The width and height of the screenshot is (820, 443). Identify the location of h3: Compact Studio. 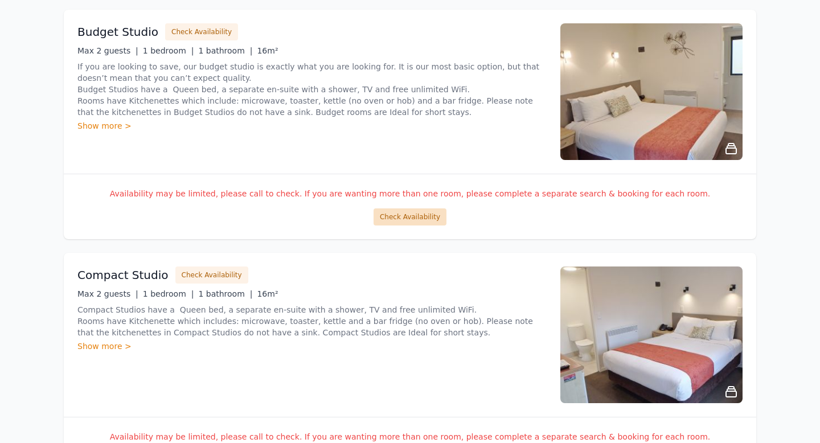
(123, 275).